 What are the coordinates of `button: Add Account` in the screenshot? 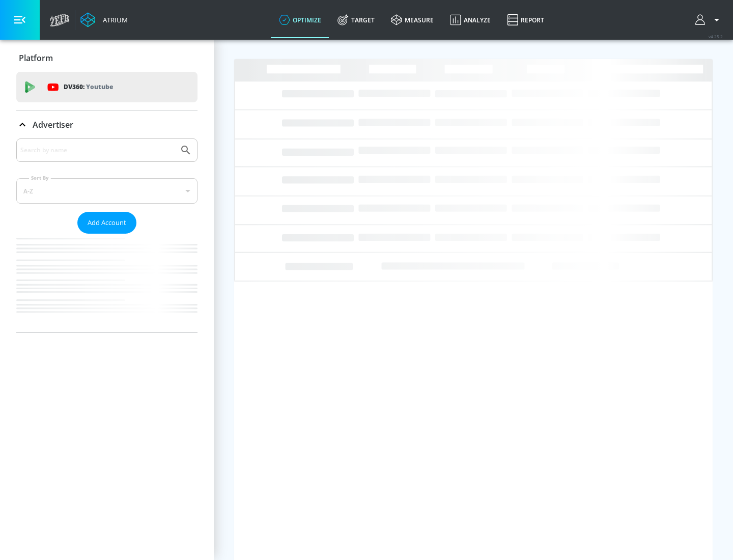 It's located at (107, 222).